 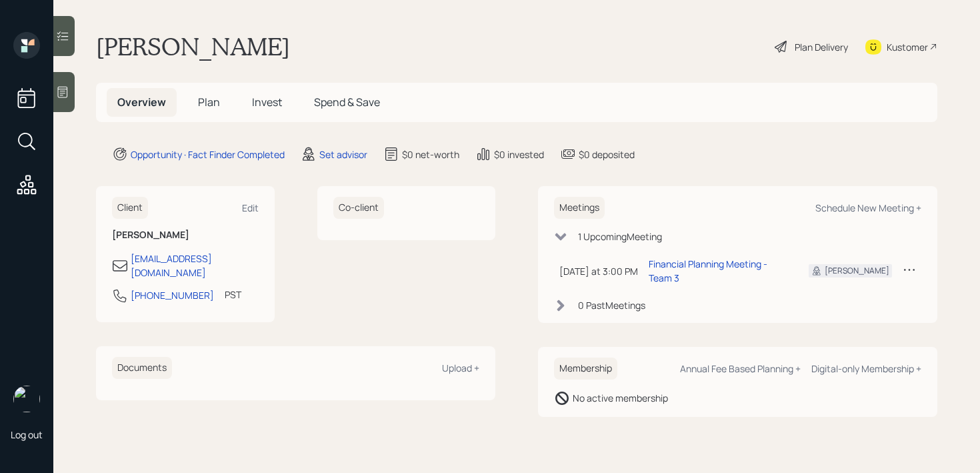 I want to click on div: $0 deposited, so click(x=607, y=154).